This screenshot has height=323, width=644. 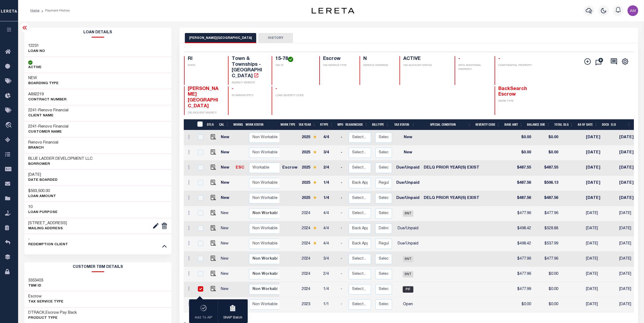 I want to click on p: LOAN NO, so click(x=37, y=52).